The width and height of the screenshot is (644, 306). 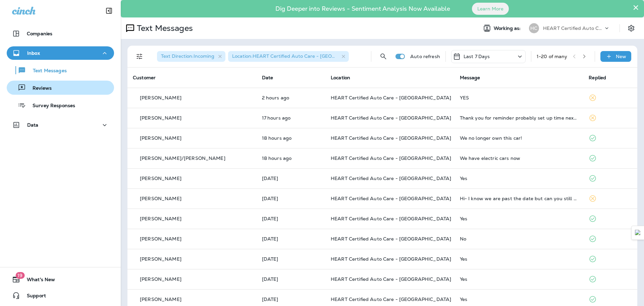 What do you see at coordinates (291, 239) in the screenshot?
I see `p: Sep 30, 2025 10:45 AM` at bounding box center [291, 239].